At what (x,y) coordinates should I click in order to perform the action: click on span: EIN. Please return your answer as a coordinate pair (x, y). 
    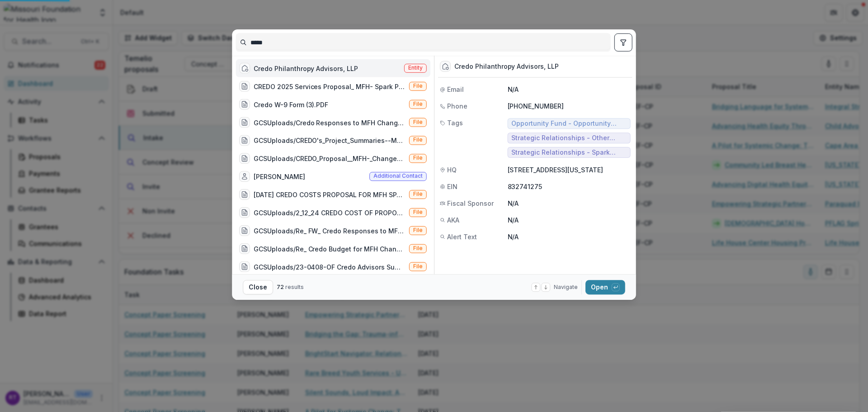
    Looking at the image, I should click on (452, 186).